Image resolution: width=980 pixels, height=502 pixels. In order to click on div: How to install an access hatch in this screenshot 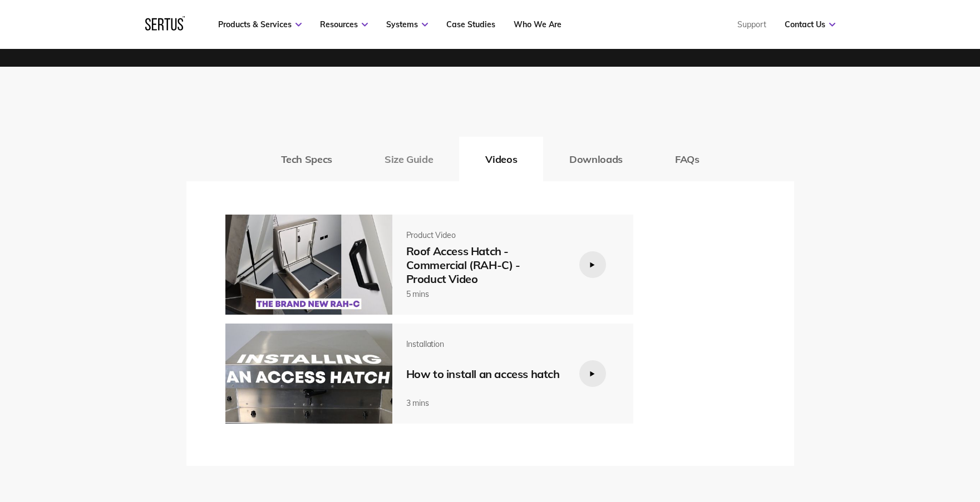, I will do `click(484, 373)`.